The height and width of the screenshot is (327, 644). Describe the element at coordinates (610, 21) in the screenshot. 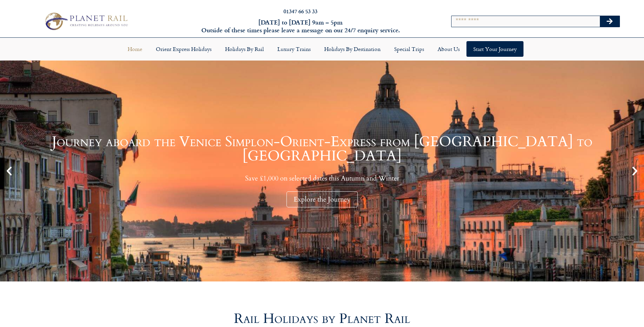

I see `button: Search` at that location.